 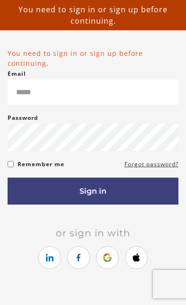 I want to click on a: https://courses.thinkific.com/users/auth/facebook?ss%5Breferral%5D=&ss%5Buser_return_to%5D=%2Foau..., so click(x=79, y=258).